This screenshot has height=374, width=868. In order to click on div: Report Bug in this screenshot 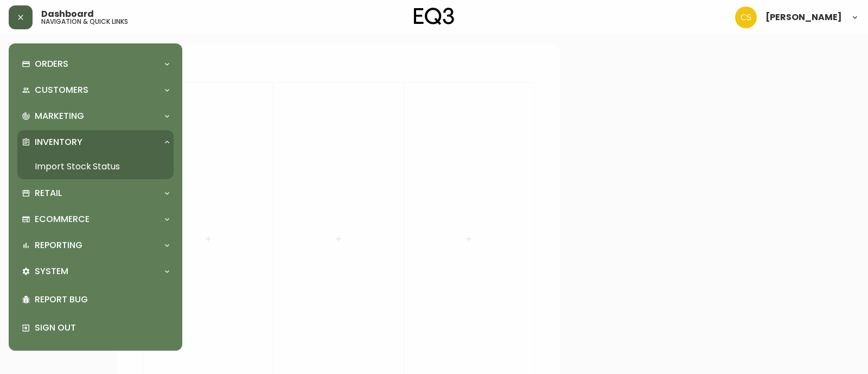, I will do `click(96, 299)`.